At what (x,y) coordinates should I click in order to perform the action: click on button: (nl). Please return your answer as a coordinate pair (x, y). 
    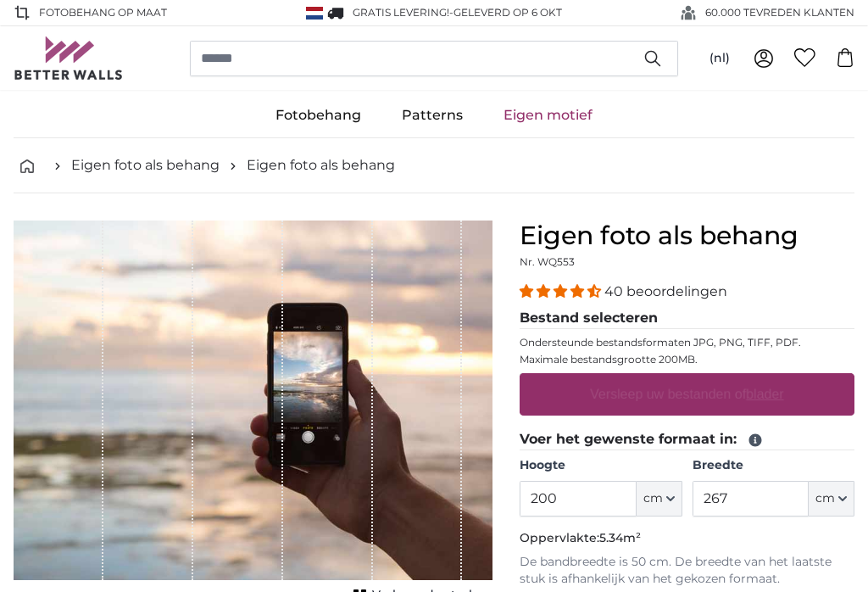
    Looking at the image, I should click on (720, 59).